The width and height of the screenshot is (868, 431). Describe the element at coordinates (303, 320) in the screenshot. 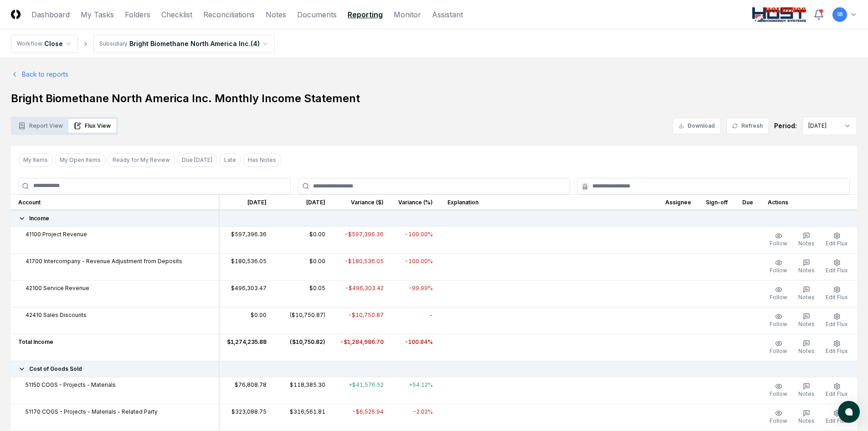

I see `td: ($10,750.87)` at that location.